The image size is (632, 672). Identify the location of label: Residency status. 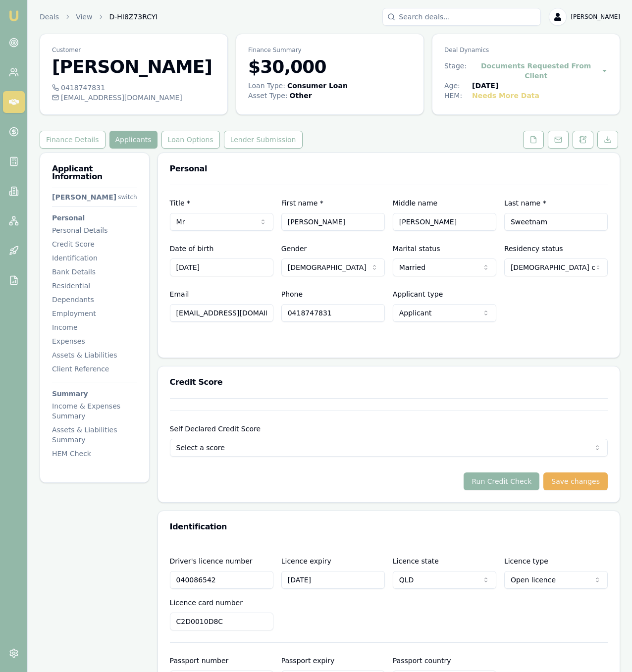
(533, 249).